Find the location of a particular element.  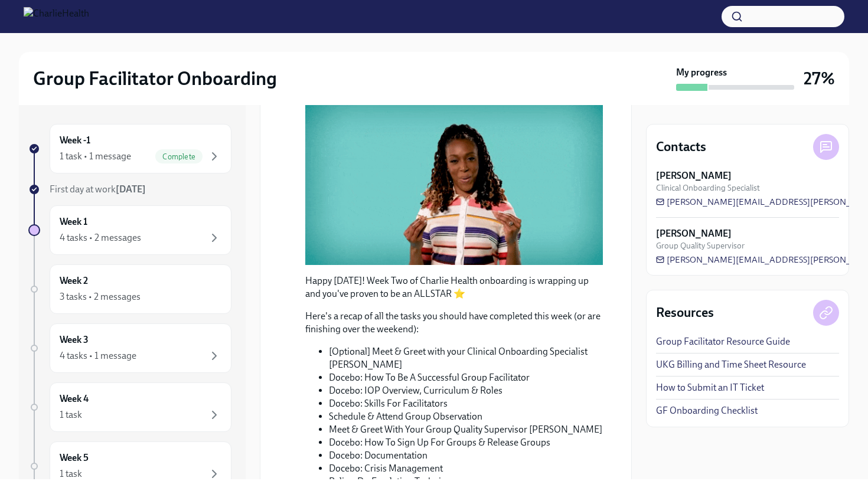

a: Week 51 task is located at coordinates (130, 466).